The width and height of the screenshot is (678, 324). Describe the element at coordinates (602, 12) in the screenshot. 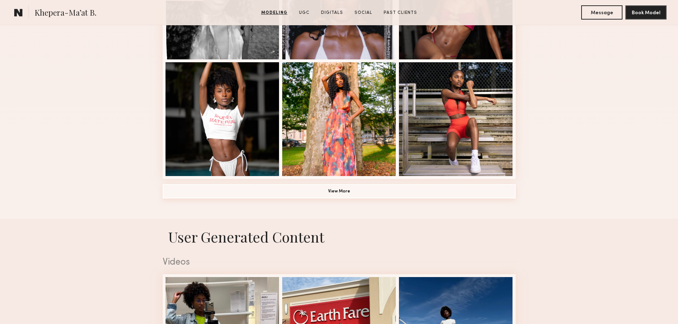

I see `button: Message` at that location.